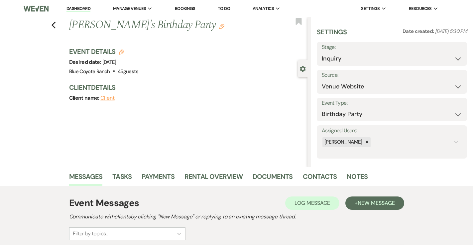  Describe the element at coordinates (312, 203) in the screenshot. I see `button: Log Message` at that location.